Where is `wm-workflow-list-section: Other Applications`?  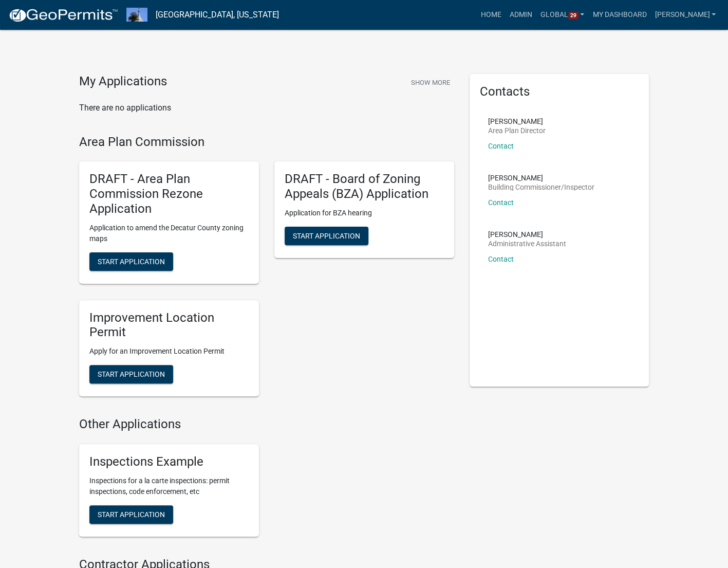
wm-workflow-list-section: Other Applications is located at coordinates (267, 481).